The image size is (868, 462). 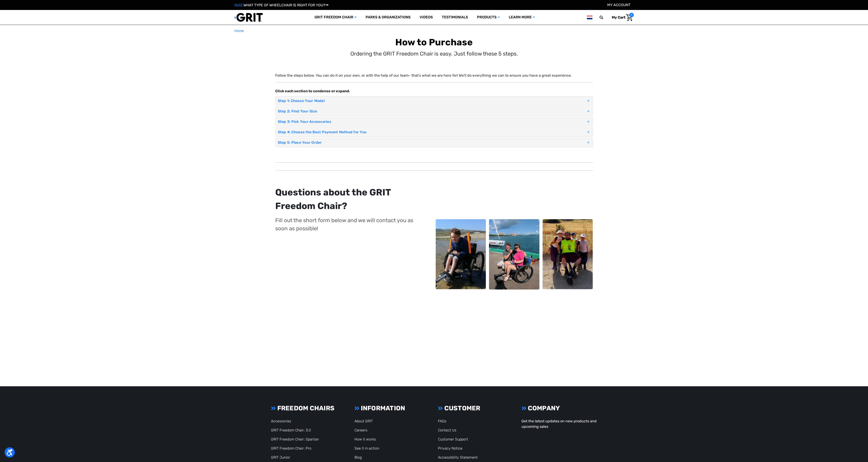 I want to click on a: GRIT Freedom Chair: Pro, so click(x=291, y=449).